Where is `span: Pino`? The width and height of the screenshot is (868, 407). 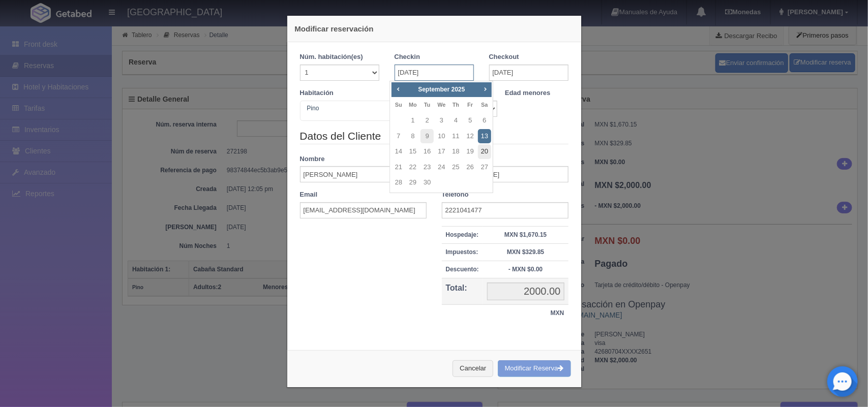 span: Pino is located at coordinates (343, 108).